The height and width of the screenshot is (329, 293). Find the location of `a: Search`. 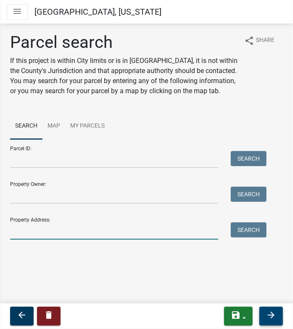

a: Search is located at coordinates (26, 126).